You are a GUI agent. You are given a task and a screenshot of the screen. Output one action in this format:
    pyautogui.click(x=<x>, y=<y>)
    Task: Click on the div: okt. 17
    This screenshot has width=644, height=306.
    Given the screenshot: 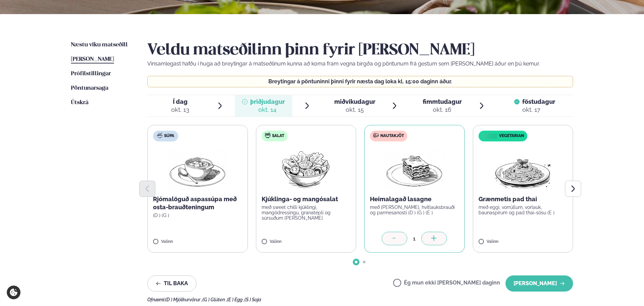 What is the action you would take?
    pyautogui.click(x=539, y=110)
    